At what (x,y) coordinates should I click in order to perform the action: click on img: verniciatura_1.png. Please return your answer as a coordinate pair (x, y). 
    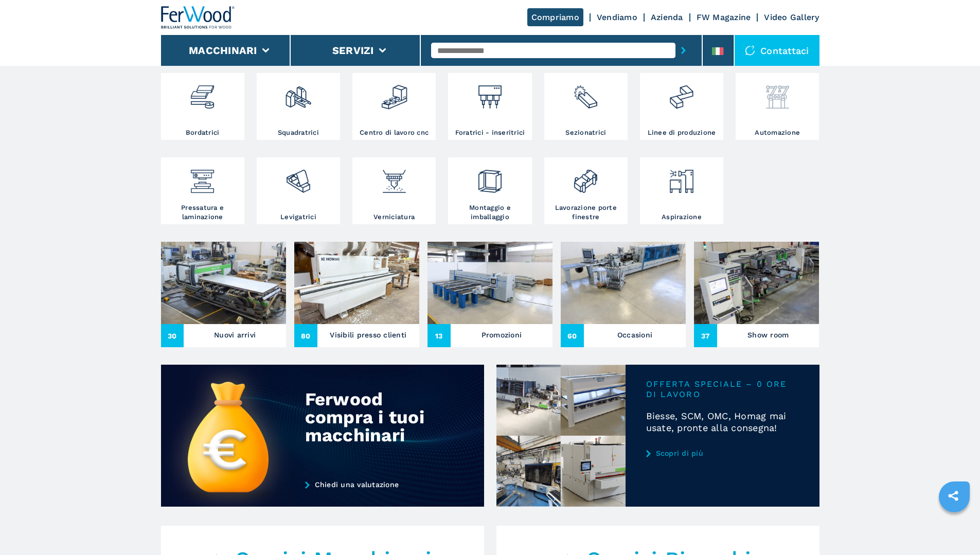
    Looking at the image, I should click on (394, 177).